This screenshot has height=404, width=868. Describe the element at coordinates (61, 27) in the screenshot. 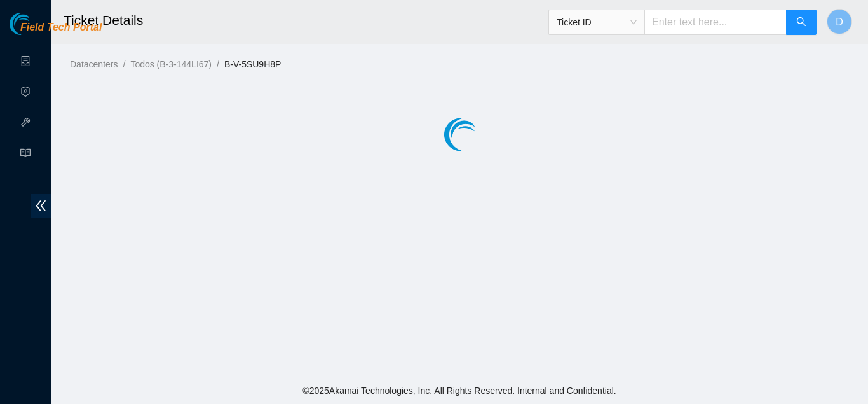

I see `span: Field Tech Portal` at that location.